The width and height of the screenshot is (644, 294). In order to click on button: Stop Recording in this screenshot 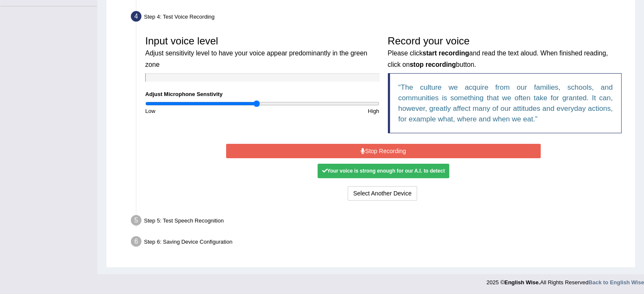, I will do `click(383, 151)`.